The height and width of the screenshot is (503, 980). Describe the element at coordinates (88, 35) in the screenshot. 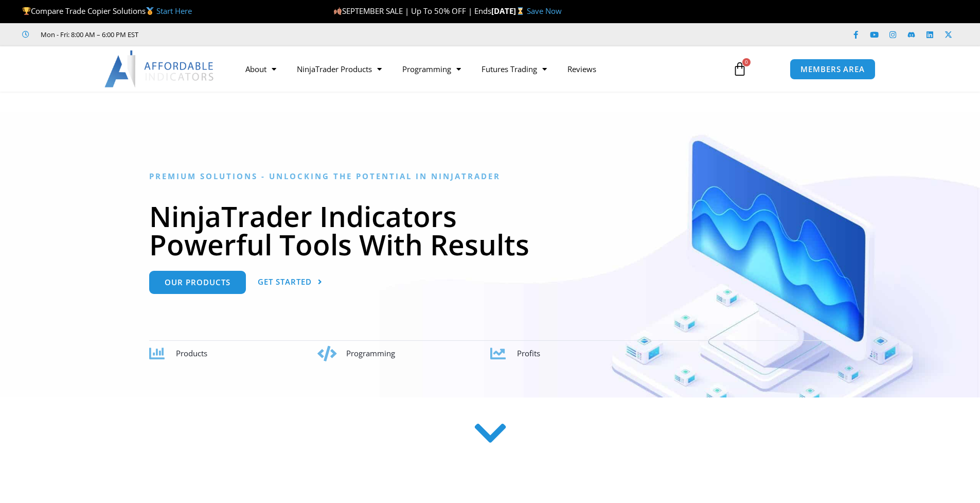

I see `span: Mon - Fri: 8:00 AM – 6:00 PM EST` at that location.